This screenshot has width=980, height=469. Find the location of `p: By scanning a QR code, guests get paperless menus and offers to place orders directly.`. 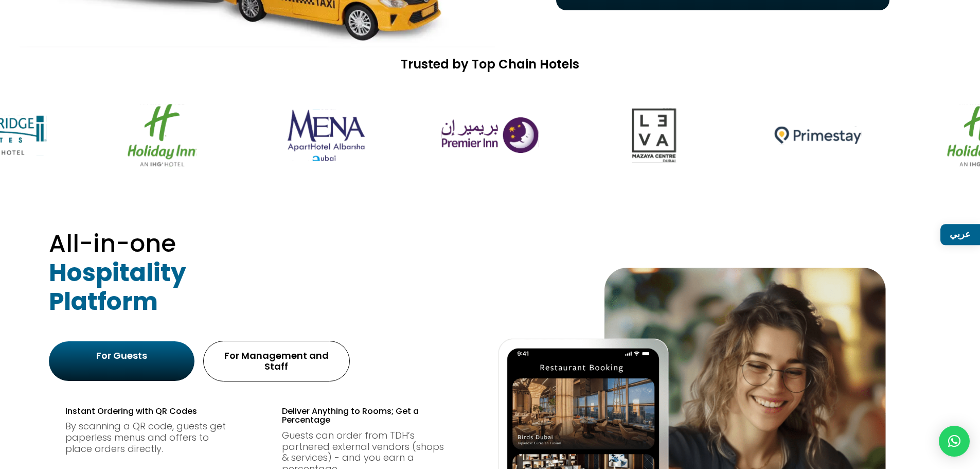

p: By scanning a QR code, guests get paperless menus and offers to place orders directly. is located at coordinates (150, 437).